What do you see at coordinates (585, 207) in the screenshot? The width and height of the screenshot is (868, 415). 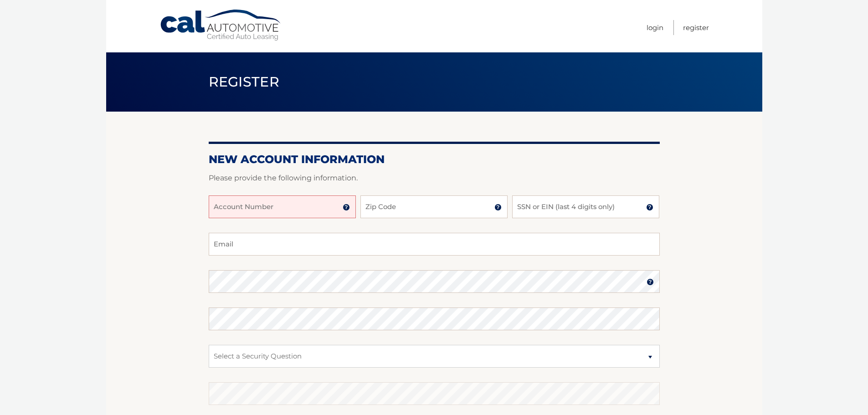 I see `input: SSN or EIN (last 4 digits only)` at bounding box center [585, 207].